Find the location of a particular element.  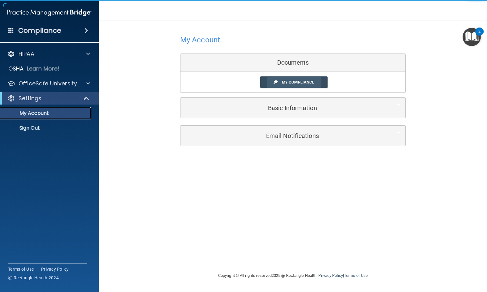

div: 2 is located at coordinates (479, 36).